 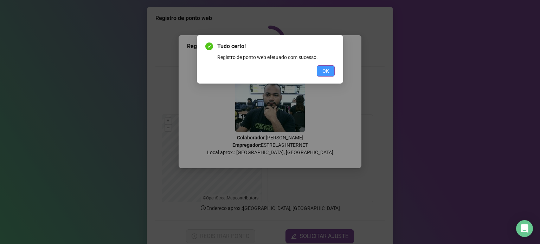 I want to click on div: Open Intercom Messenger, so click(x=524, y=229).